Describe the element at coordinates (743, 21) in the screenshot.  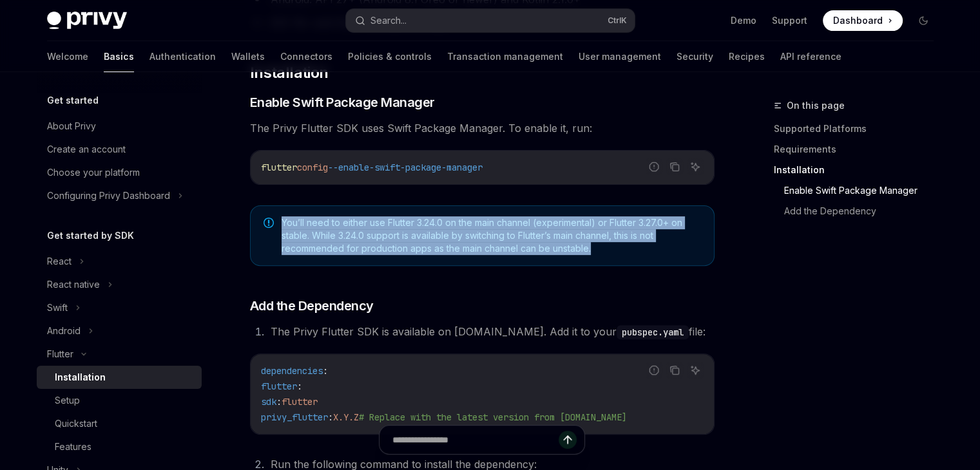
I see `a: Demo` at that location.